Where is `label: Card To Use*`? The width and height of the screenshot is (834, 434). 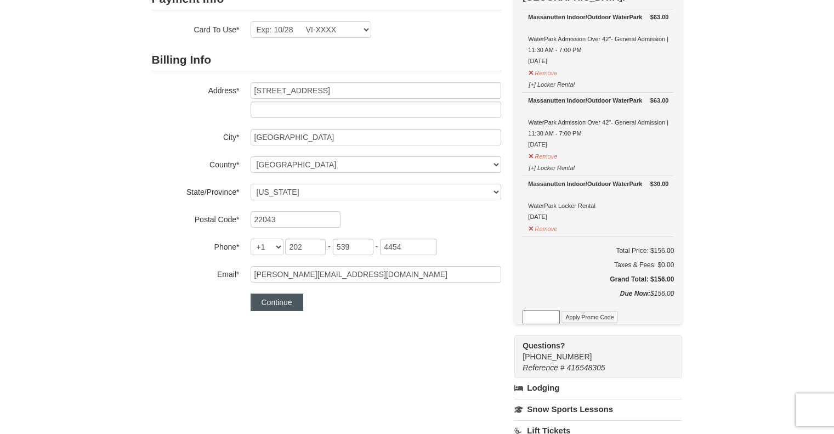 label: Card To Use* is located at coordinates (196, 28).